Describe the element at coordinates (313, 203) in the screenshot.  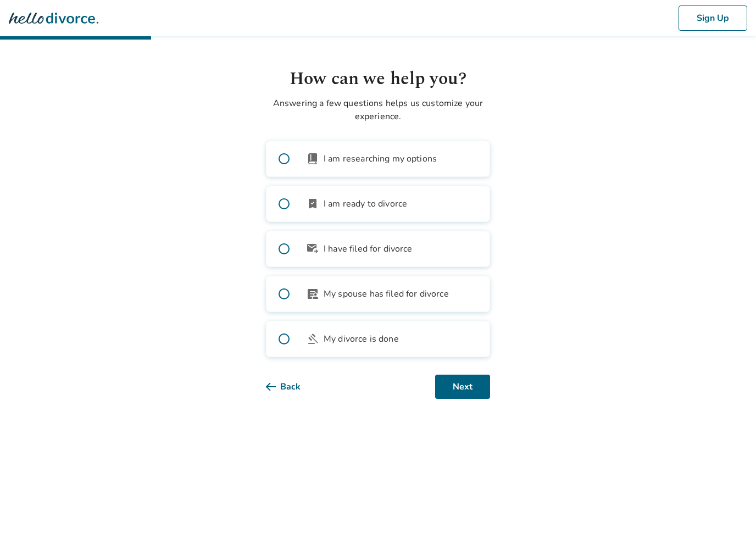
I see `span: bookmark_check` at that location.